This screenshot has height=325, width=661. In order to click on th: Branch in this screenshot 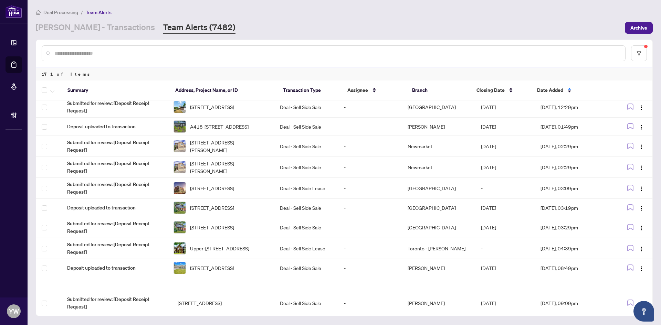, I will do `click(439, 91)`.